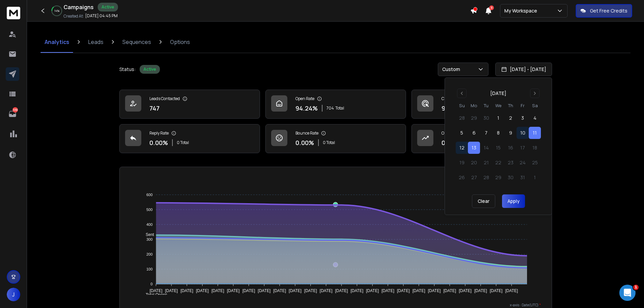 This screenshot has height=308, width=644. Describe the element at coordinates (484, 201) in the screenshot. I see `button: Clear` at that location.